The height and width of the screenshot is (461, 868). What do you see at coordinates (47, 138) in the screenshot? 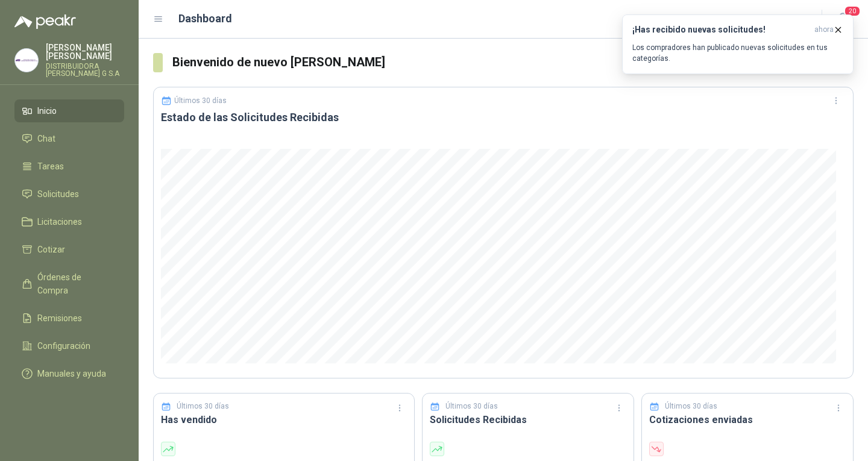
I see `span: Chat` at bounding box center [47, 138].